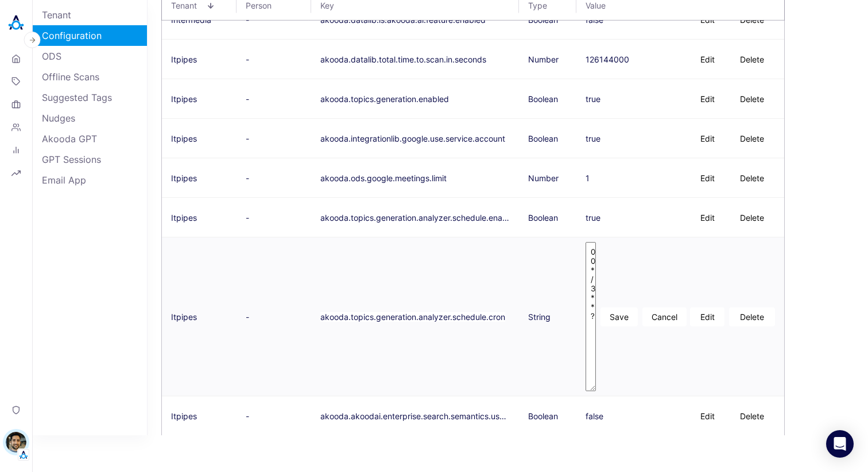 The width and height of the screenshot is (868, 472). I want to click on div: 1, so click(587, 178).